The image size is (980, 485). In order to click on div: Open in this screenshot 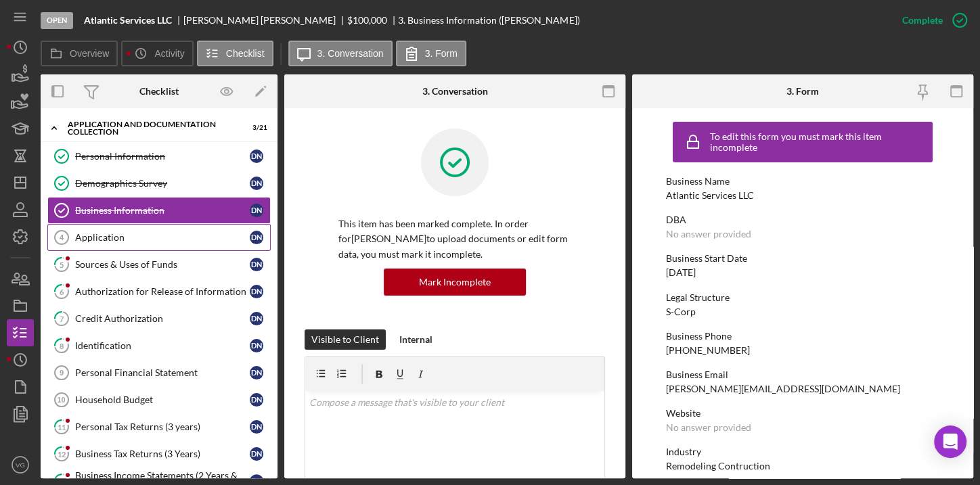, I will do `click(57, 21)`.